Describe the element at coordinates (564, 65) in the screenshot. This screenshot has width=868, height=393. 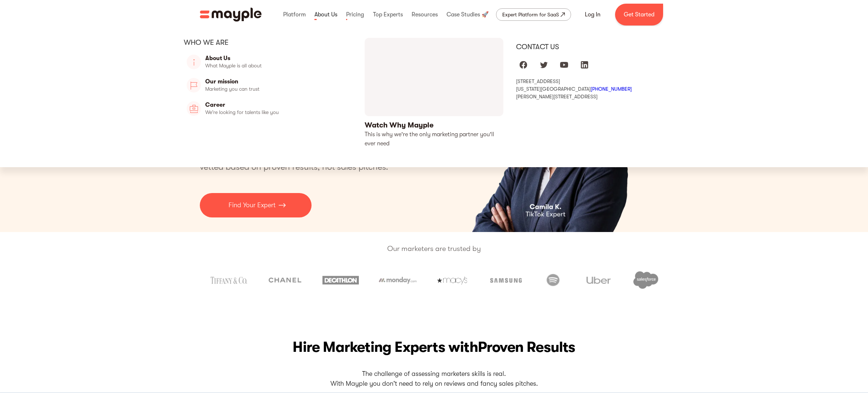
I see `img: youtube logo` at that location.